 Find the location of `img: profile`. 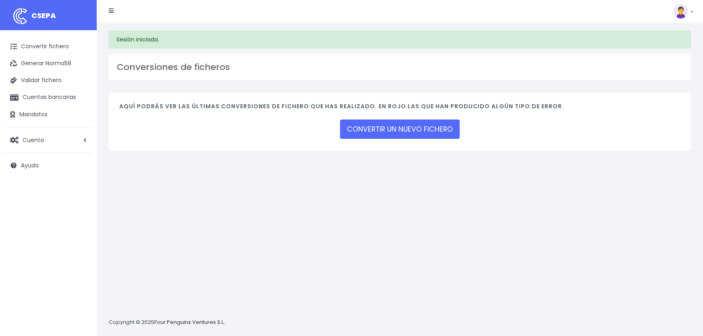

img: profile is located at coordinates (681, 11).